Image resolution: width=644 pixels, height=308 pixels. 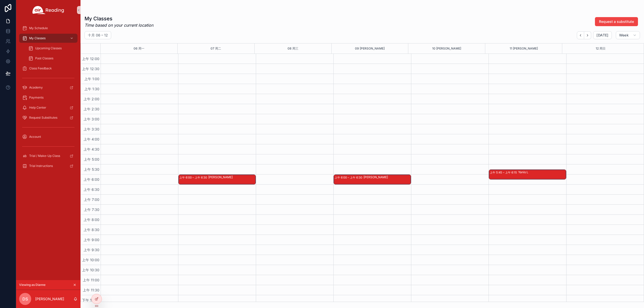 What do you see at coordinates (91, 240) in the screenshot?
I see `span: 上午 9:00` at bounding box center [91, 240].